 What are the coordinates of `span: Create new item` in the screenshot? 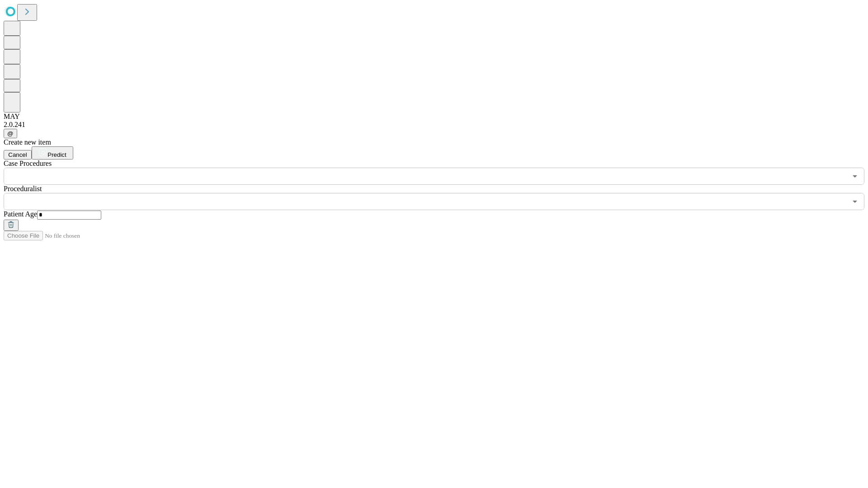 It's located at (27, 142).